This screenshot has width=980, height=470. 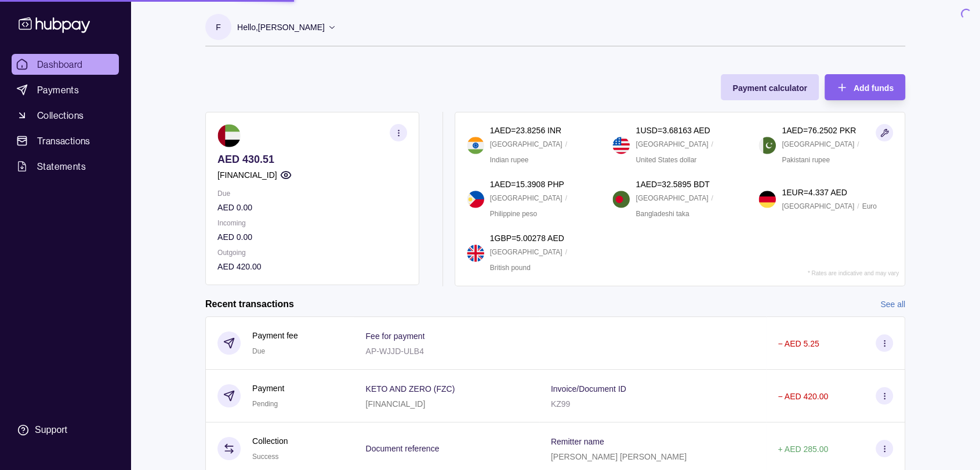 What do you see at coordinates (818, 130) in the screenshot?
I see `p: 1 AED = 76.2502 PKR` at bounding box center [818, 130].